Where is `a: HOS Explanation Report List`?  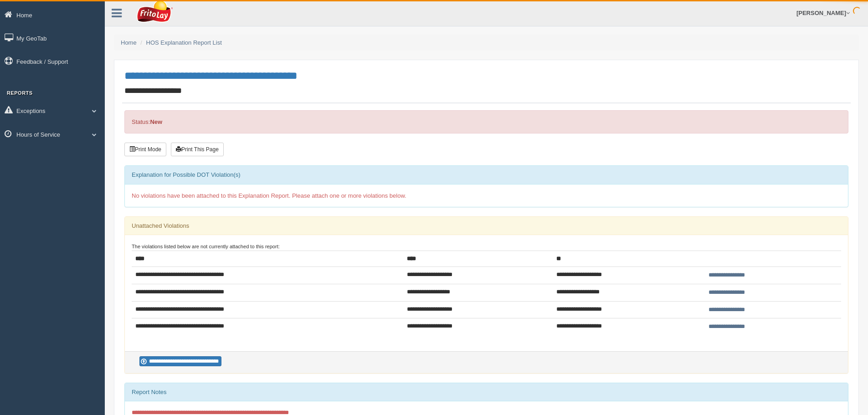
a: HOS Explanation Report List is located at coordinates (184, 42).